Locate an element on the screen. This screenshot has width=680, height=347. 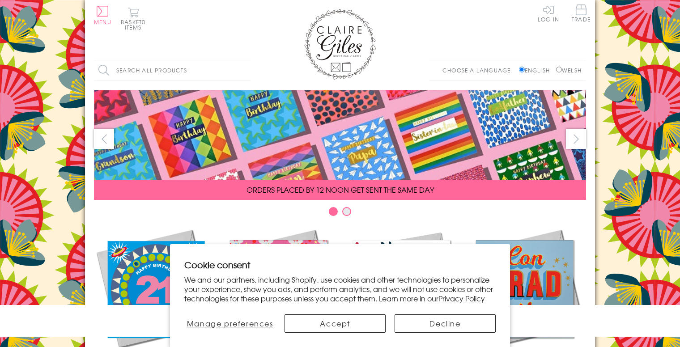
p: We and our partners, including Shopify, use cookies and other technologies to personalize your ex... is located at coordinates (340, 289).